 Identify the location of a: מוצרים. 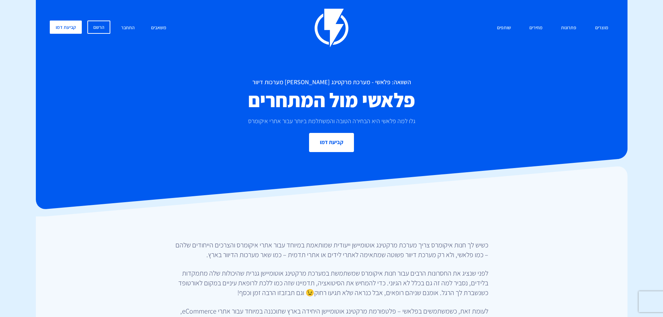
(602, 28).